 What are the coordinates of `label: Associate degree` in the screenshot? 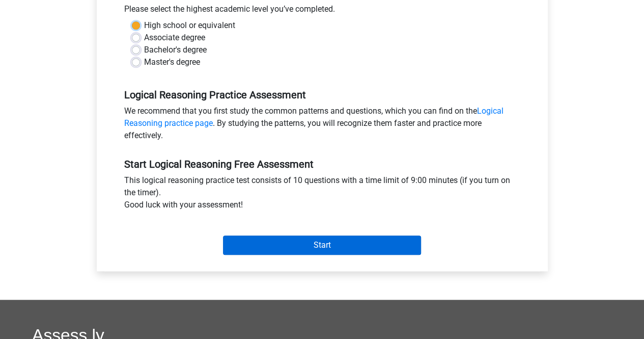 It's located at (175, 37).